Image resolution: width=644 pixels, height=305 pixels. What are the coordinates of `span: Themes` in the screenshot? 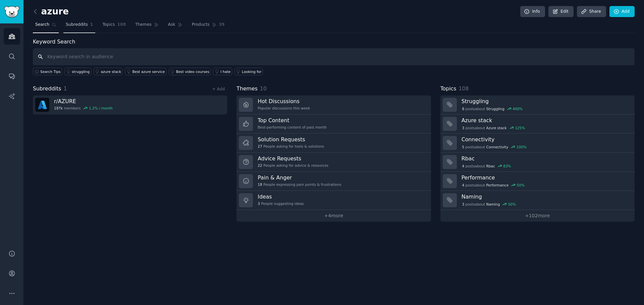 It's located at (247, 89).